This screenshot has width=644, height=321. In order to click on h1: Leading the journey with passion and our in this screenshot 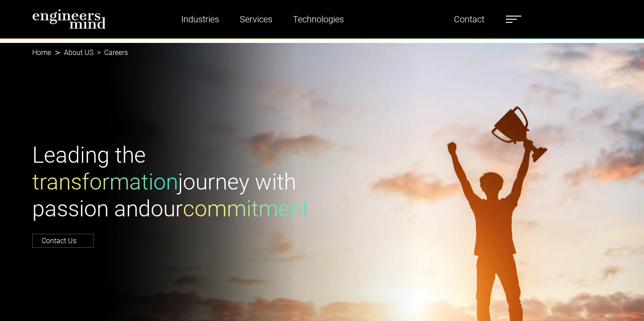, I will do `click(175, 182)`.